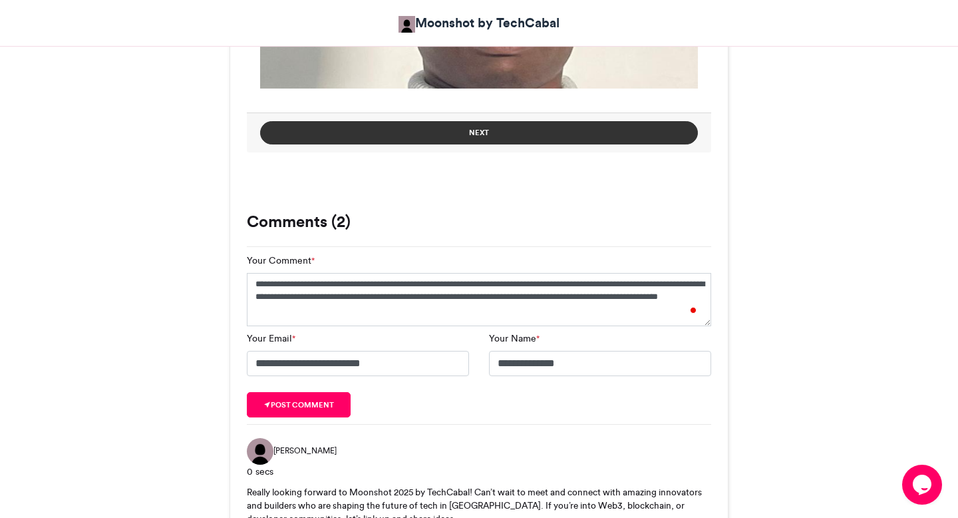 The image size is (958, 518). I want to click on button: Next, so click(479, 132).